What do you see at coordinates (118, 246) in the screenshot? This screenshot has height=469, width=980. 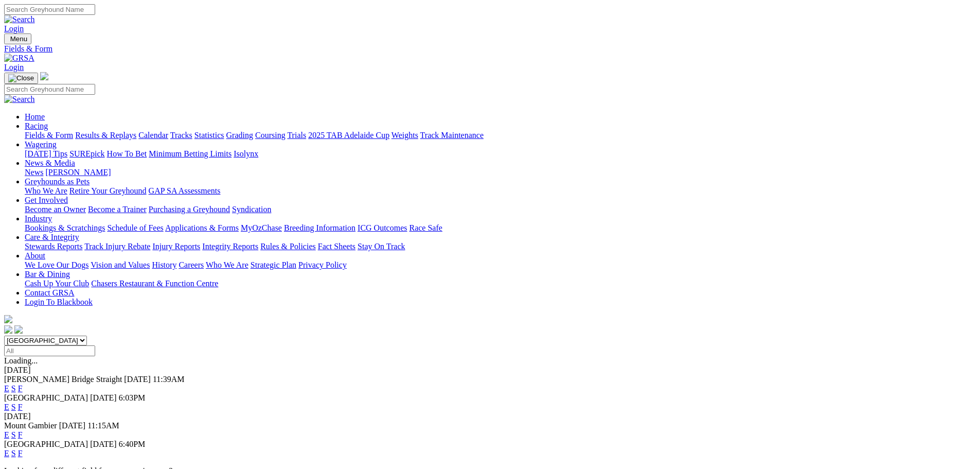 I see `a: Track Injury Rebate` at bounding box center [118, 246].